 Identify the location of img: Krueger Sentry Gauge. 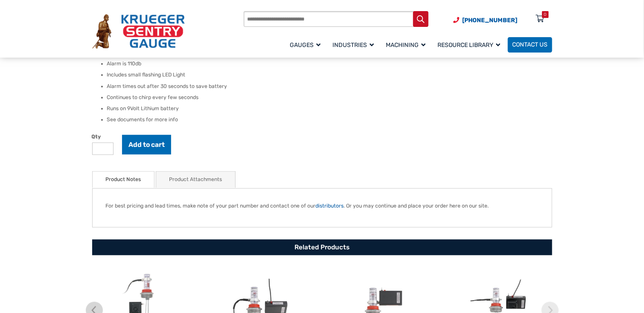
(138, 31).